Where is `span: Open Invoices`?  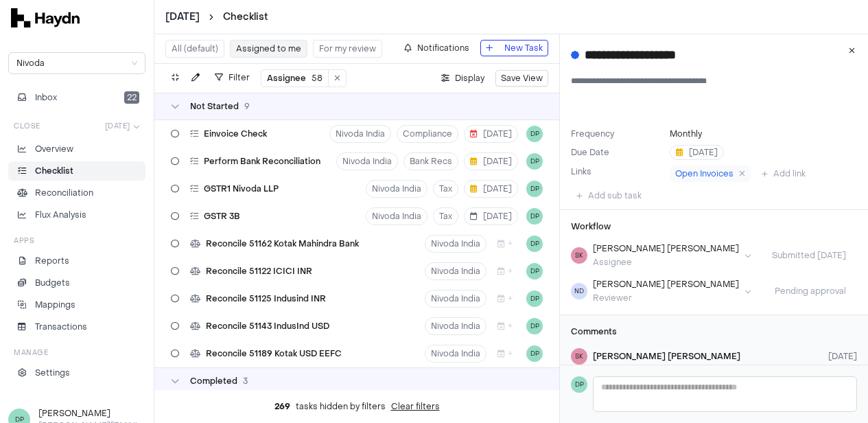
span: Open Invoices is located at coordinates (704, 174).